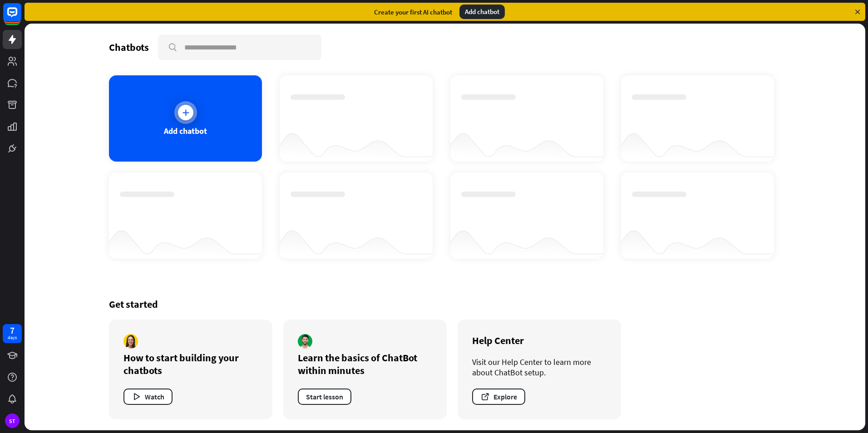  I want to click on button: Start lesson, so click(325, 397).